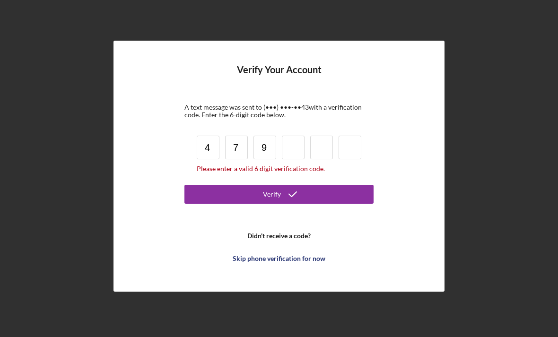 This screenshot has height=337, width=558. What do you see at coordinates (272, 194) in the screenshot?
I see `div: Verify` at bounding box center [272, 194].